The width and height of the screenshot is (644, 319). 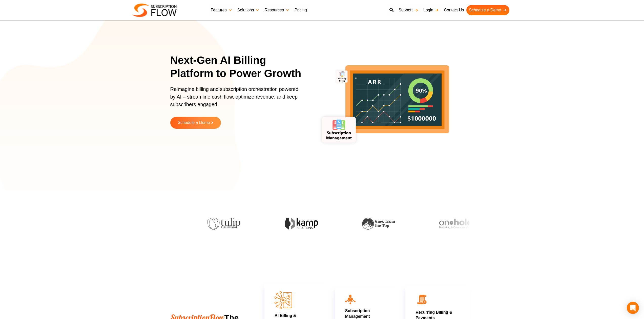 I want to click on img: kamp-solution, so click(x=242, y=224).